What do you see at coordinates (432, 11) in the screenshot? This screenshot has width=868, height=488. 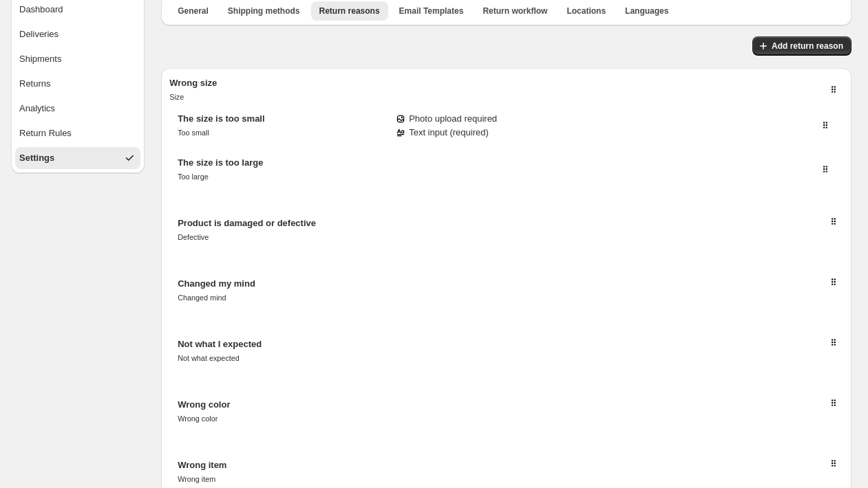 I see `span: Email Templates` at bounding box center [432, 11].